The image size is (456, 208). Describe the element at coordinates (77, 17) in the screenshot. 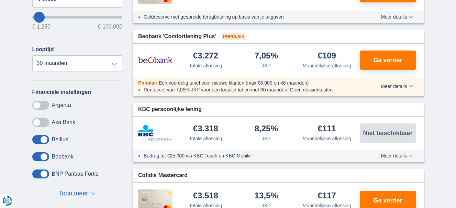

I see `a: wantToBorrow` at that location.